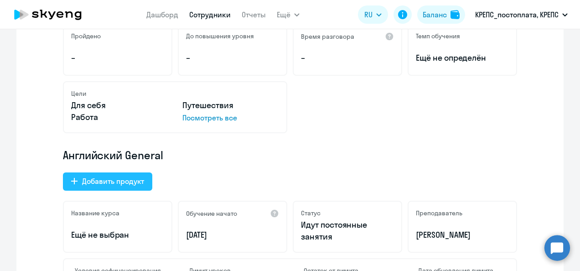 The height and width of the screenshot is (271, 580). I want to click on p: Работа, so click(119, 117).